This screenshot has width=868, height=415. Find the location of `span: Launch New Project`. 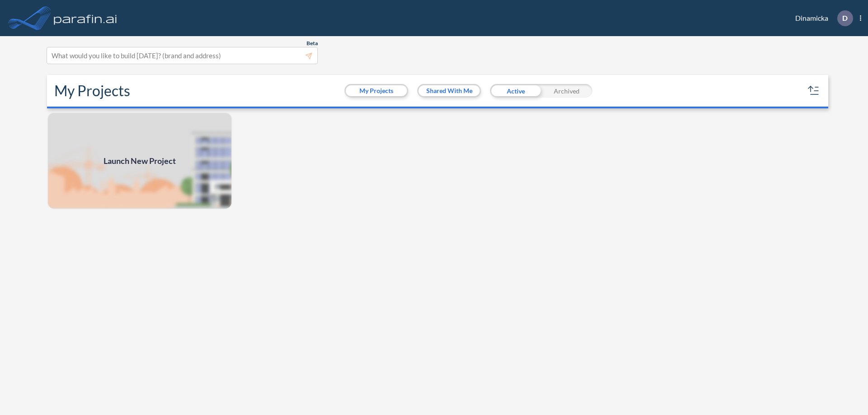

span: Launch New Project is located at coordinates (140, 161).